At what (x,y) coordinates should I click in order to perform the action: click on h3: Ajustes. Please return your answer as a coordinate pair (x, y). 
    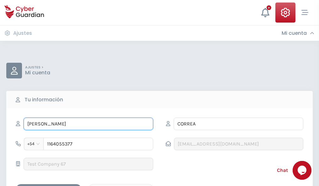
    Looking at the image, I should click on (23, 33).